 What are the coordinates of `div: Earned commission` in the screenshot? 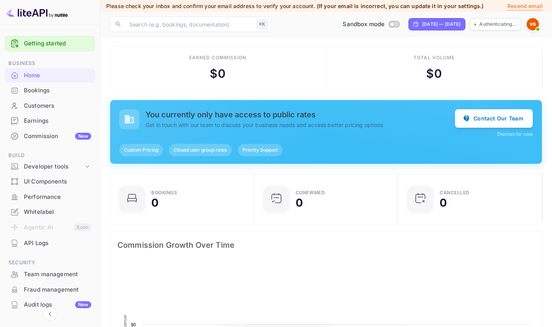 It's located at (217, 58).